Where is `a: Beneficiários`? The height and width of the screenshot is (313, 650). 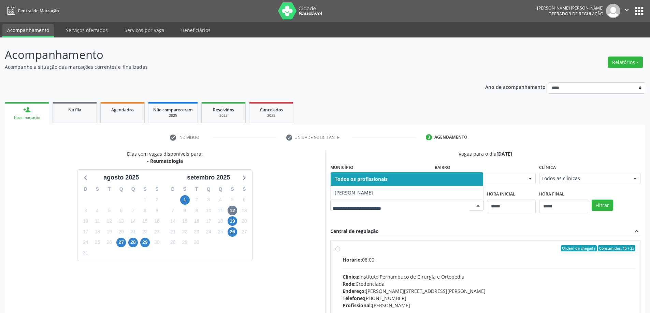 a: Beneficiários is located at coordinates (196, 30).